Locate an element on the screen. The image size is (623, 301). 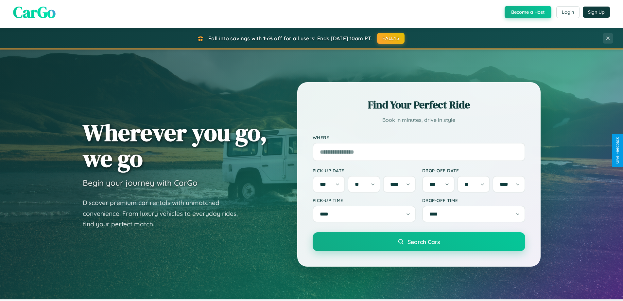
p: Discover premium car rentals with unmatched convenience. From luxury vehicles to everyday rides, ... is located at coordinates (165, 213).